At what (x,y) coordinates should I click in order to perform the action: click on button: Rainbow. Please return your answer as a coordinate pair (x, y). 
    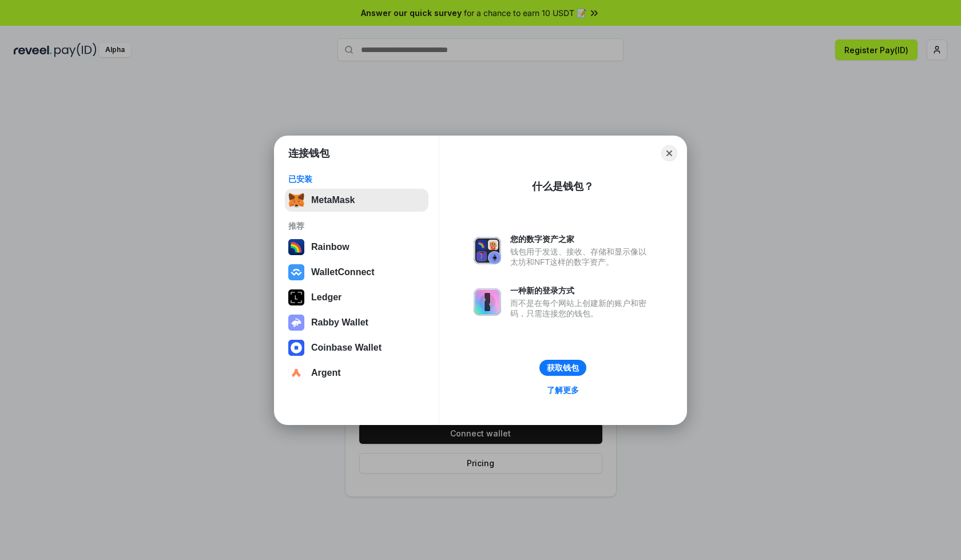
    Looking at the image, I should click on (356, 247).